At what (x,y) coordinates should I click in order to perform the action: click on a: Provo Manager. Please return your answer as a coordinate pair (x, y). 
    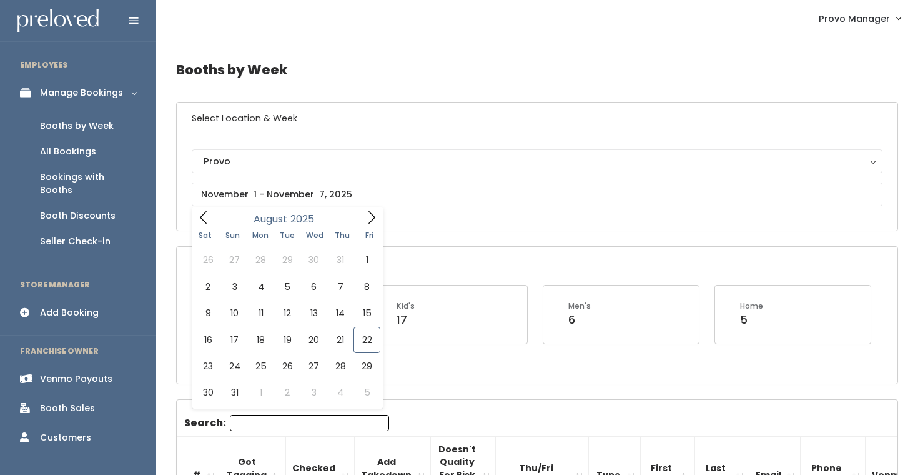
    Looking at the image, I should click on (859, 18).